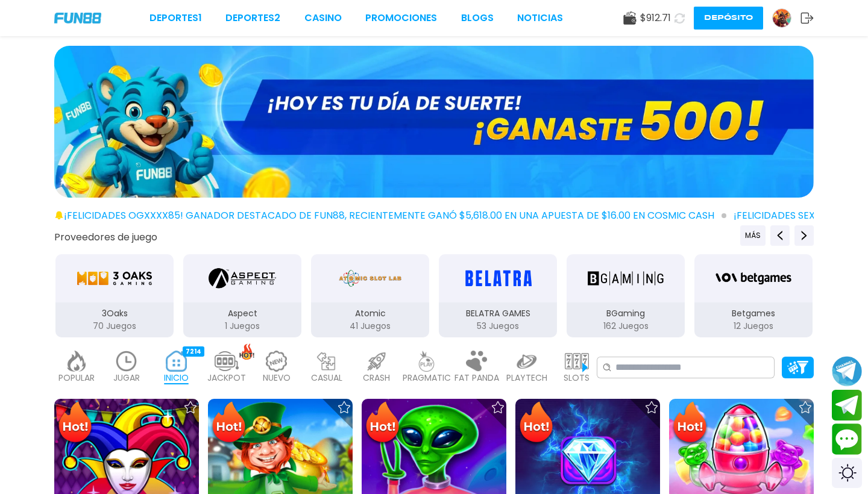 This screenshot has width=868, height=494. I want to click on button: Depósito, so click(728, 18).